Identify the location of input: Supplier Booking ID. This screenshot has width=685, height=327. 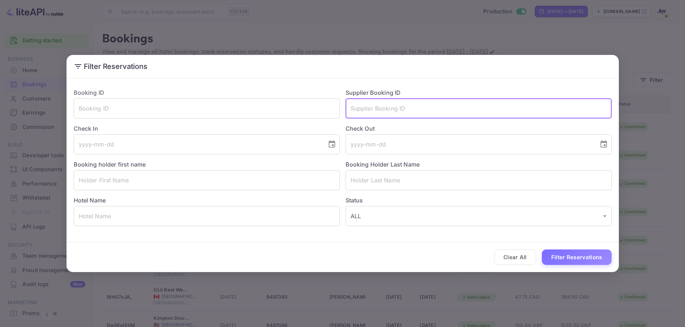
(478, 109).